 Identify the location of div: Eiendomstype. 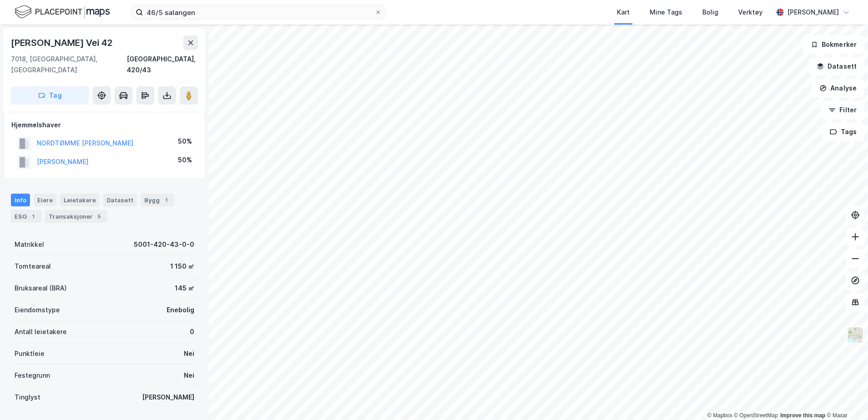
(37, 310).